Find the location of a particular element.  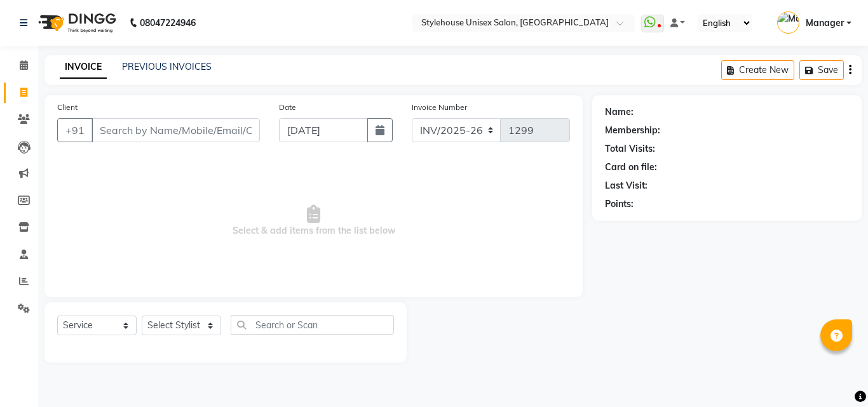

b: 08047224946 is located at coordinates (167, 23).